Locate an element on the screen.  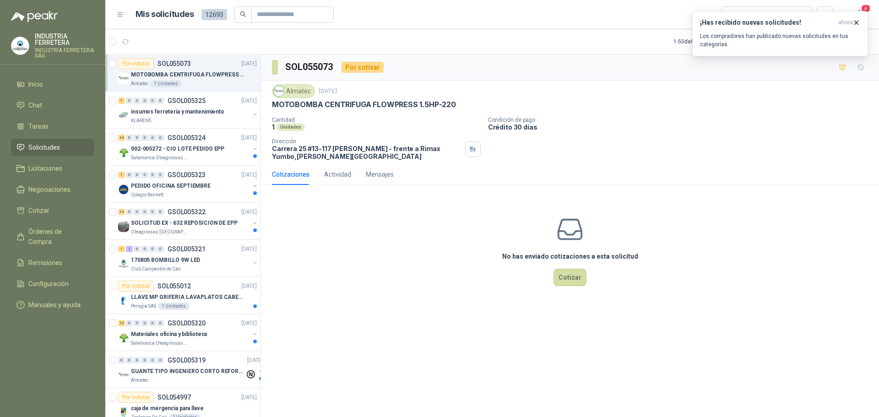
span: Solicitudes is located at coordinates (44, 147).